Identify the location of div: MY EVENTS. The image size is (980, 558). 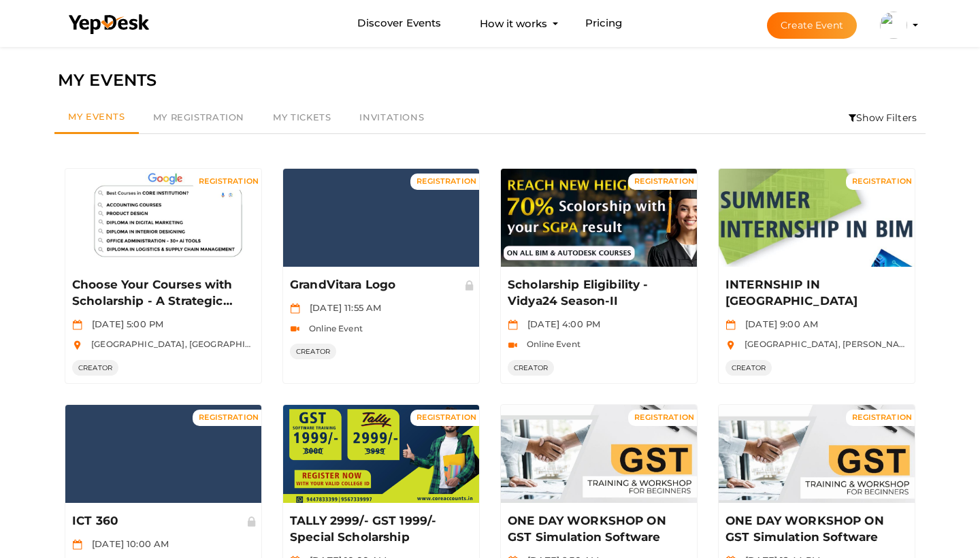
(490, 80).